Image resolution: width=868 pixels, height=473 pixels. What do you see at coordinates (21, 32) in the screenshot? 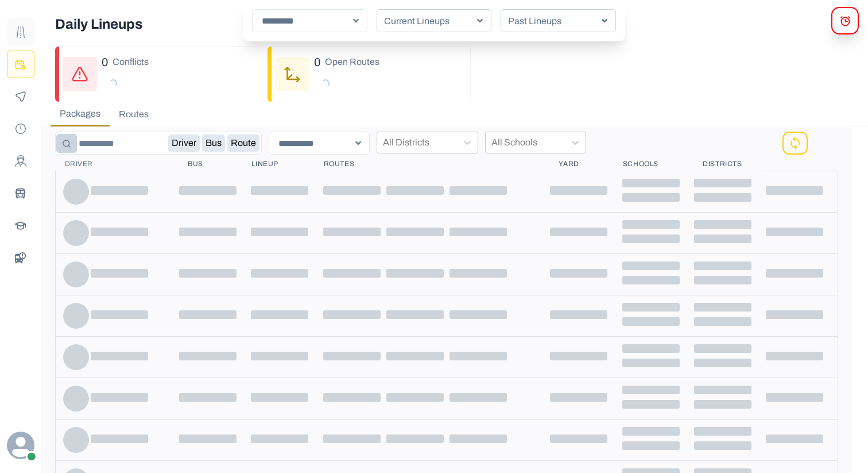
I see `a: Route Templates` at bounding box center [21, 32].